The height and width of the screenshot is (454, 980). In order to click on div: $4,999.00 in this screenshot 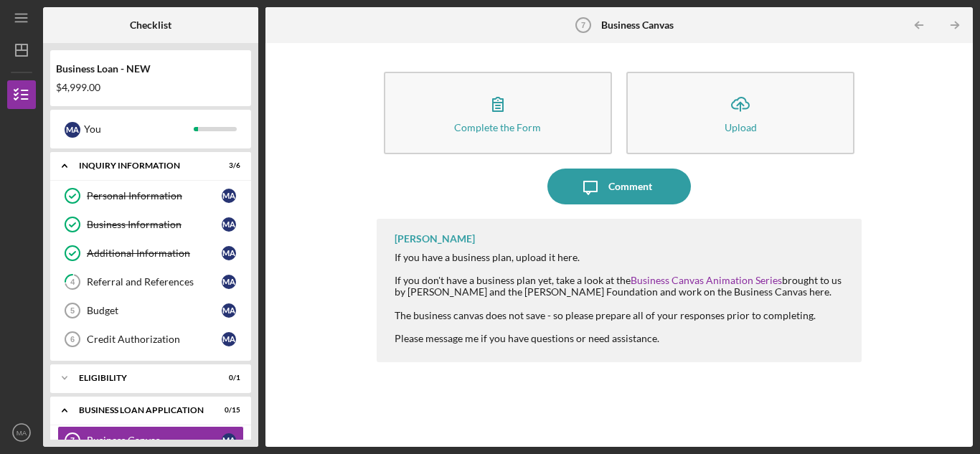, I will do `click(151, 88)`.